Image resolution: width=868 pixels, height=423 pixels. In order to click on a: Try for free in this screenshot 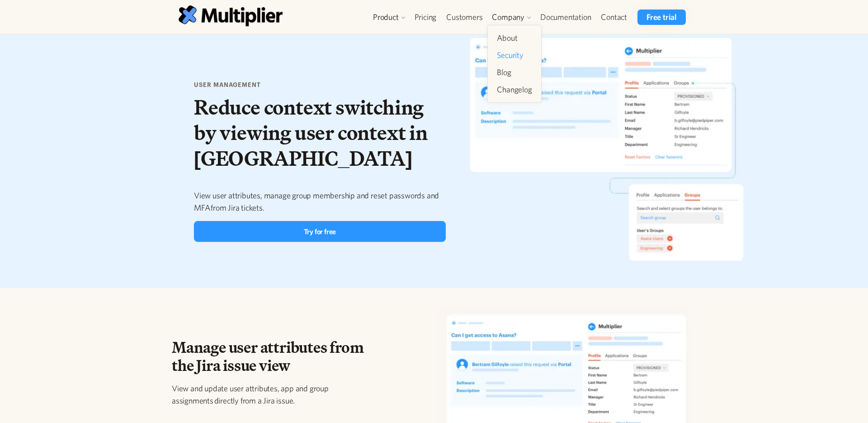, I will do `click(319, 231)`.